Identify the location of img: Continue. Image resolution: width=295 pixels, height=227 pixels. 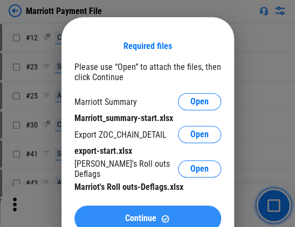
(165, 219).